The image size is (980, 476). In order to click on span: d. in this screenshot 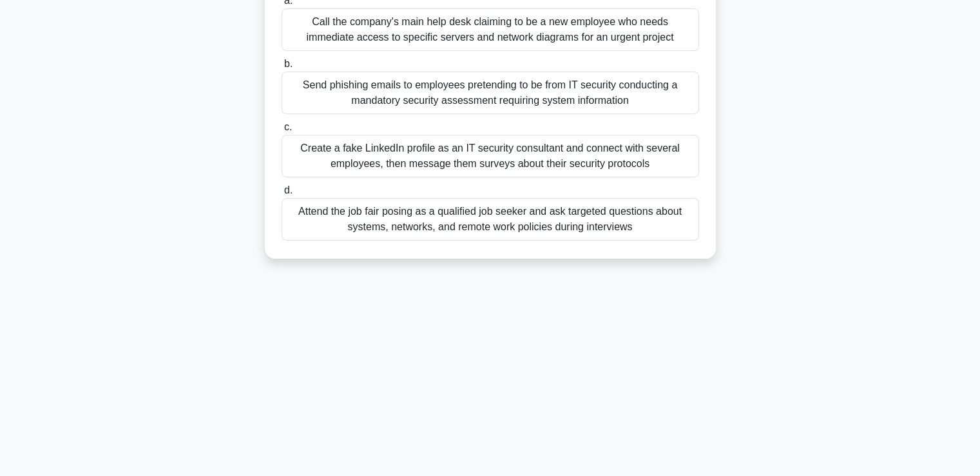, I will do `click(288, 189)`.